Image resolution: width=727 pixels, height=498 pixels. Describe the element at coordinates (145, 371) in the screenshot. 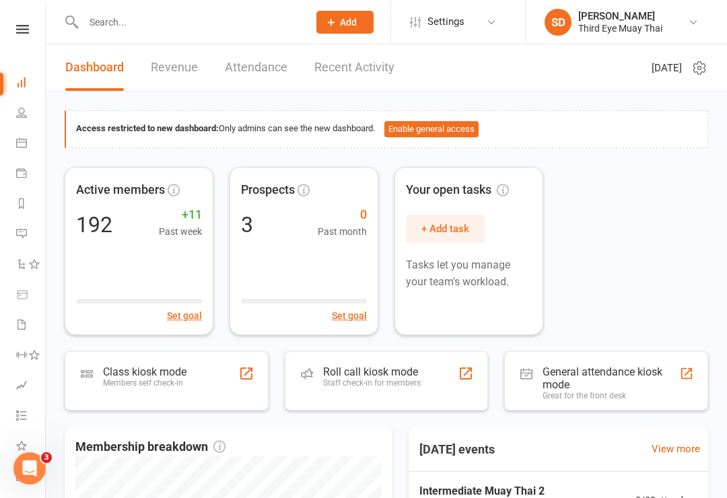

I see `div: Class kiosk mode` at that location.